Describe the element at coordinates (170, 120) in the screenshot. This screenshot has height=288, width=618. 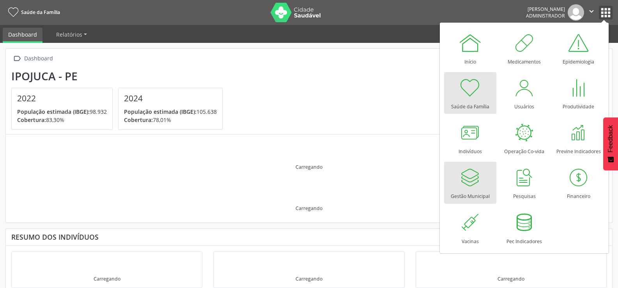
I see `p: 78,01%` at that location.